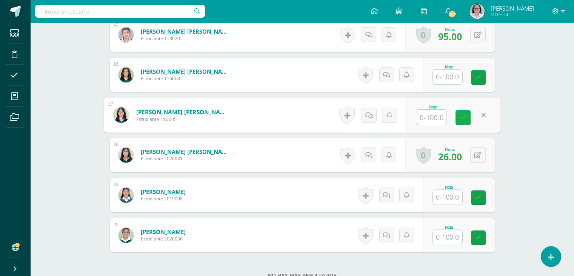 The height and width of the screenshot is (276, 574). I want to click on img: 1264730fb0e608687ae5125317ab187c.png, so click(126, 35).